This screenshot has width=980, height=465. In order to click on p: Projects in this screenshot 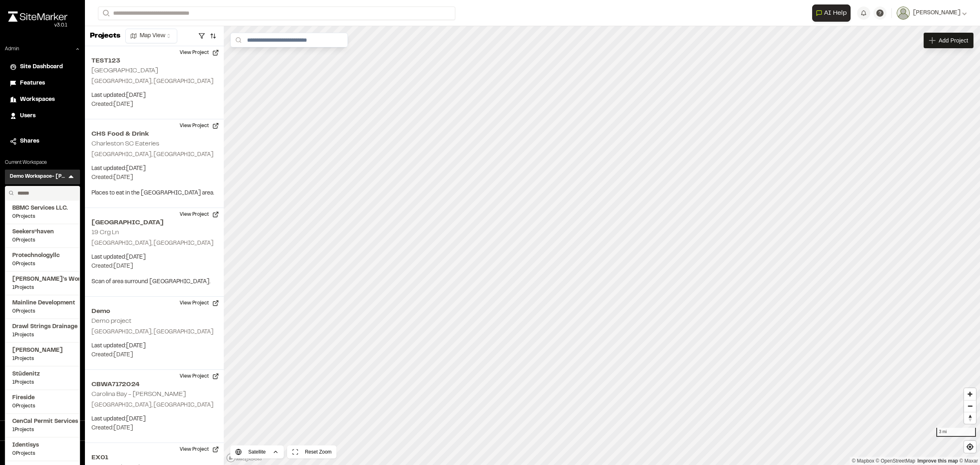, I will do `click(105, 36)`.